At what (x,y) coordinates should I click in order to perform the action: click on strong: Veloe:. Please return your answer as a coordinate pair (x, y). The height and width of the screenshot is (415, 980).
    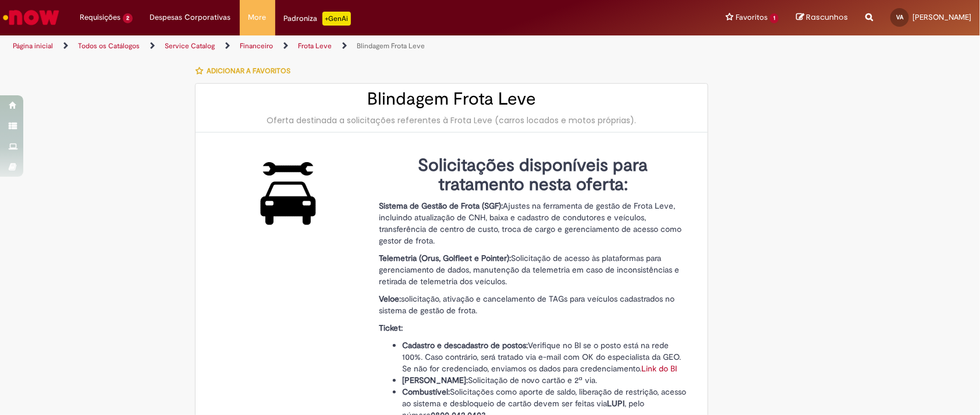
    Looking at the image, I should click on (390, 299).